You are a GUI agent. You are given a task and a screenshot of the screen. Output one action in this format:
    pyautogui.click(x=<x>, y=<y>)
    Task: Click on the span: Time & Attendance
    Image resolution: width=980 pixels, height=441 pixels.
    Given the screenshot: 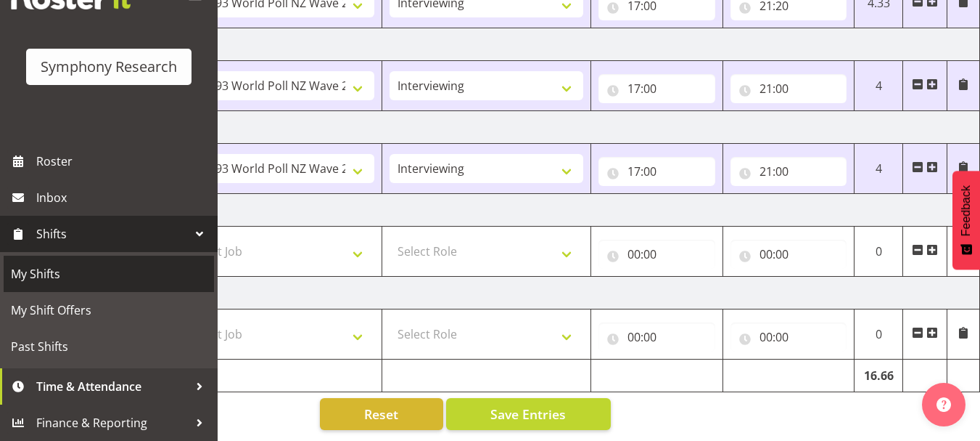 What is the action you would take?
    pyautogui.click(x=112, y=387)
    